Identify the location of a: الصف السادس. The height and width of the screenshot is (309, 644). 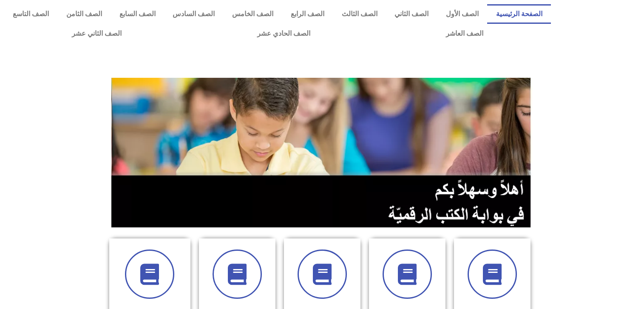
(194, 14).